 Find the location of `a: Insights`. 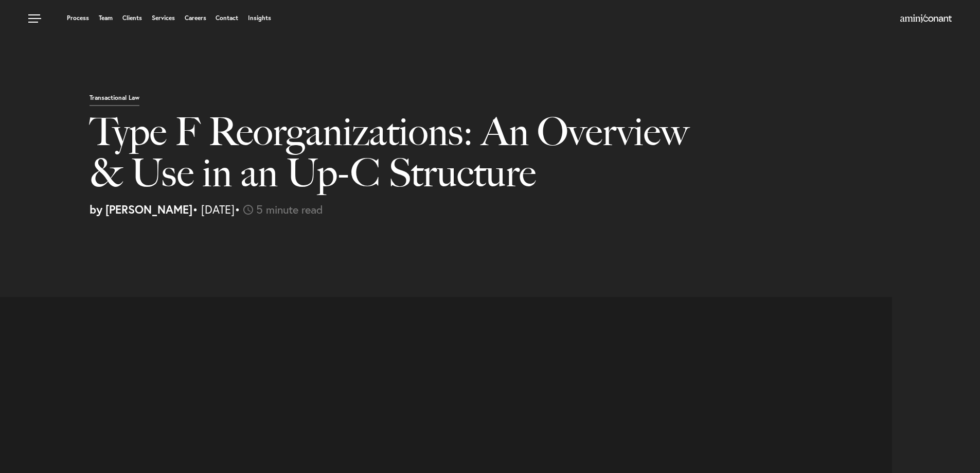

a: Insights is located at coordinates (259, 18).